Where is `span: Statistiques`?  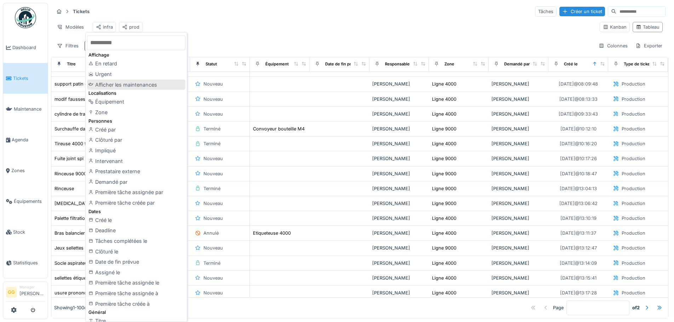 span: Statistiques is located at coordinates (29, 263).